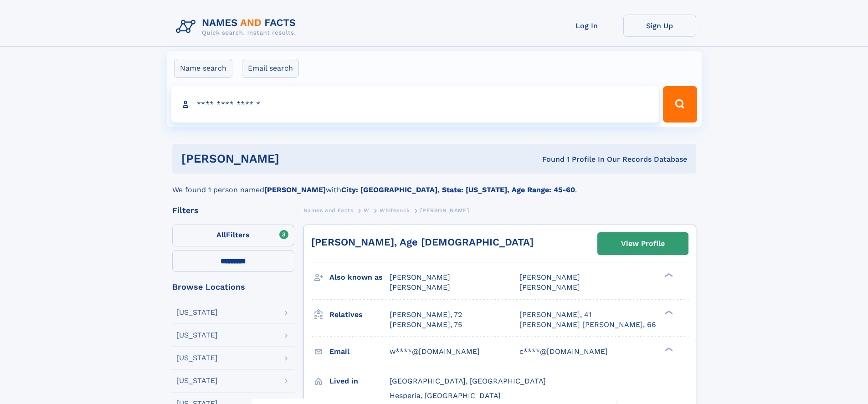 The height and width of the screenshot is (404, 868). What do you see at coordinates (359, 278) in the screenshot?
I see `h3: Also known as` at bounding box center [359, 278].